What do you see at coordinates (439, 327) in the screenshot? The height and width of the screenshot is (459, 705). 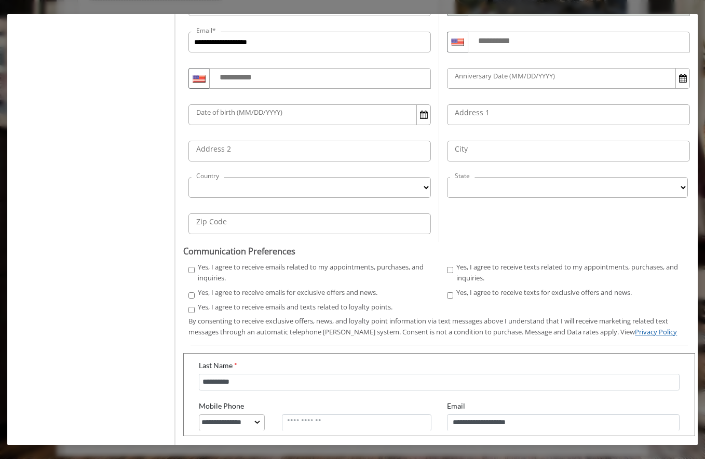 I see `div: By consenting to receive exclusive offers, news, and loyalty point information via text messages ...` at bounding box center [439, 327].